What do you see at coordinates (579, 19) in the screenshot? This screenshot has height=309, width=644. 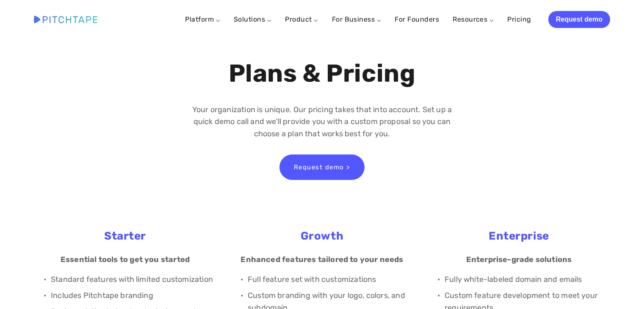 I see `a: Request demo` at bounding box center [579, 19].